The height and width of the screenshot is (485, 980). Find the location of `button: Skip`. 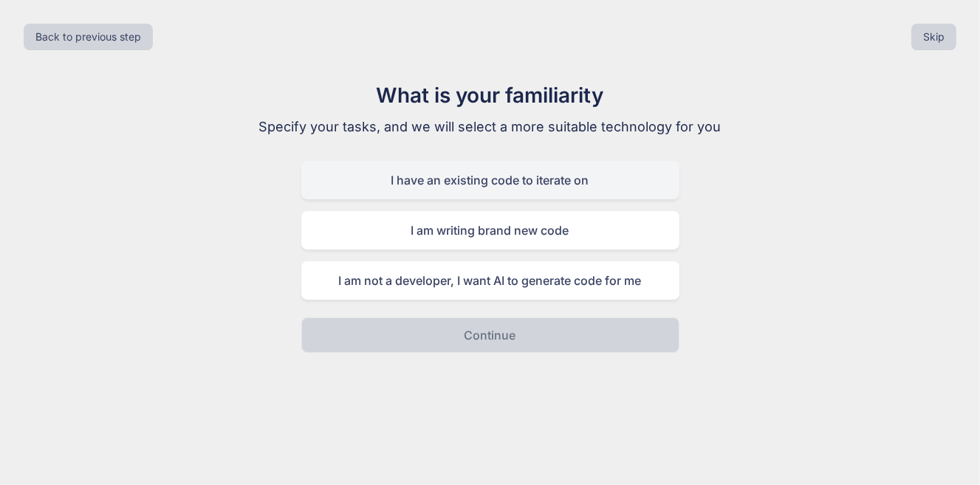

button: Skip is located at coordinates (933, 37).